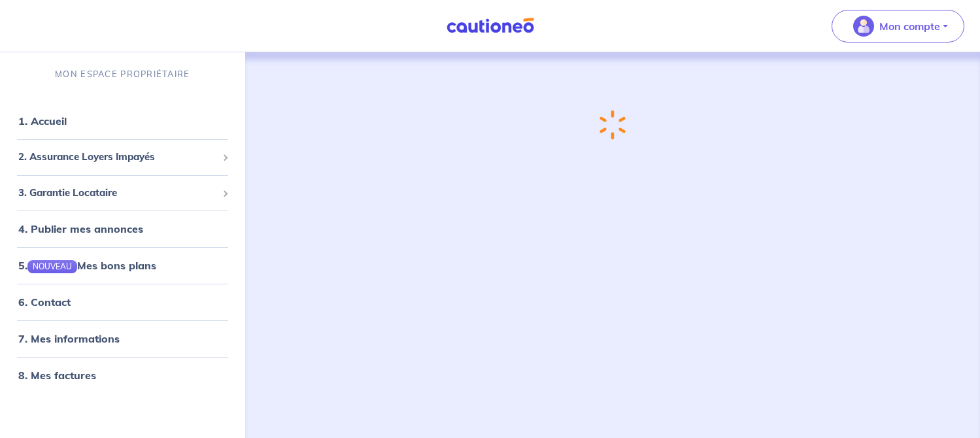 The width and height of the screenshot is (980, 438). Describe the element at coordinates (118, 157) in the screenshot. I see `span: 2. Assurance Loyers Impayés` at that location.